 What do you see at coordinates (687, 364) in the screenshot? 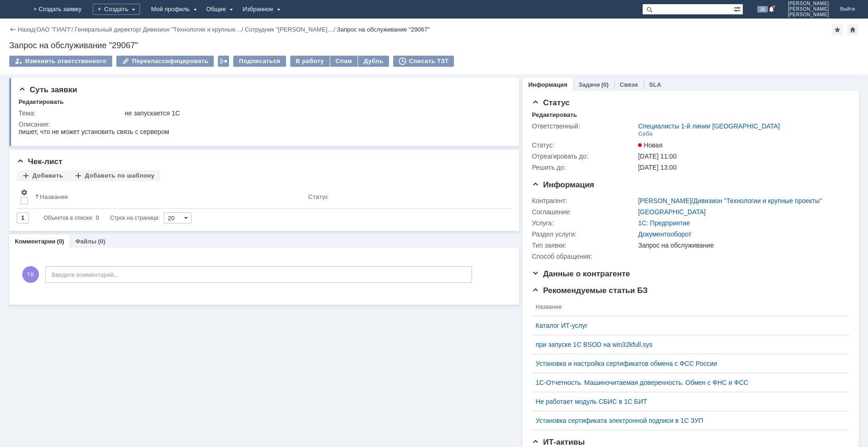
I see `div: Установка и настройка сертификатов обмена с ФСС России` at bounding box center [687, 364].